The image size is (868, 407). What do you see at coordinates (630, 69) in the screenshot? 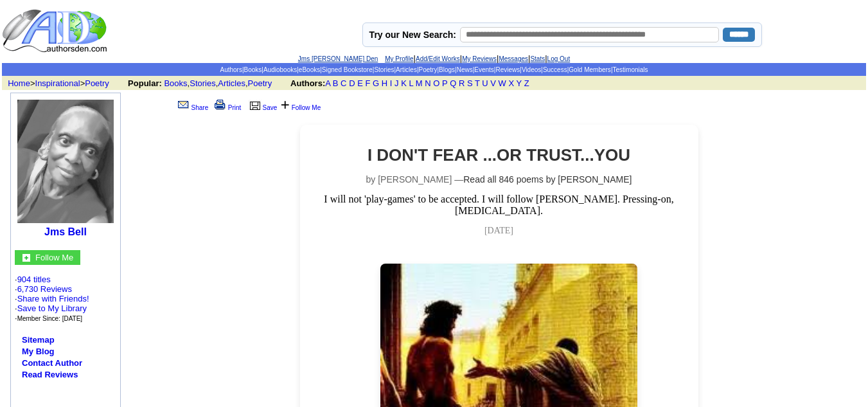
I see `a: Testimonials` at bounding box center [630, 69].